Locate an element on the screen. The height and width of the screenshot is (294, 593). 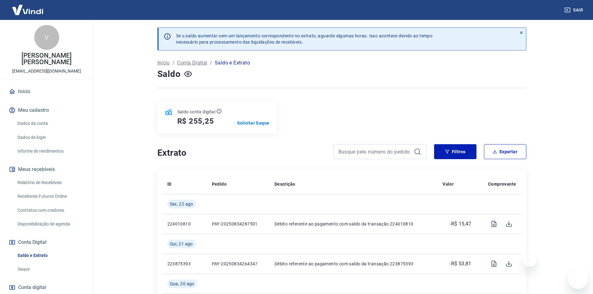
h4: Extrato is located at coordinates (241, 153).